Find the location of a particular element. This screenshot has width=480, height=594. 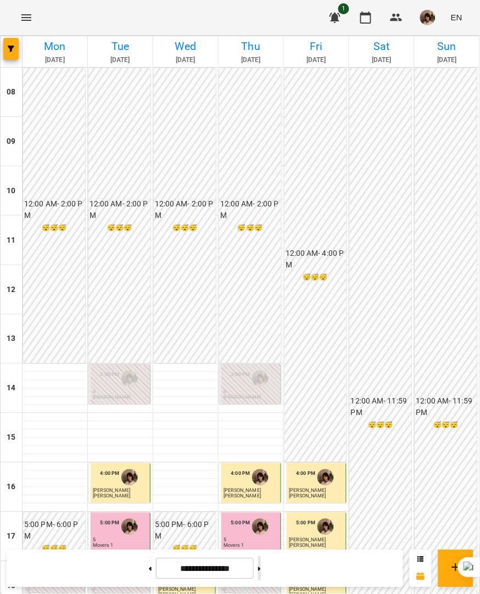

h6: 12 is located at coordinates (11, 290).